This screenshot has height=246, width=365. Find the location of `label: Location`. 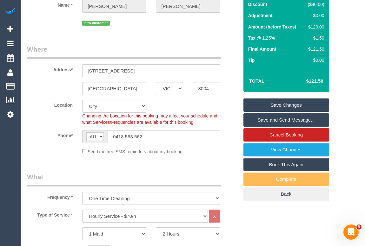

label: Location is located at coordinates (50, 104).